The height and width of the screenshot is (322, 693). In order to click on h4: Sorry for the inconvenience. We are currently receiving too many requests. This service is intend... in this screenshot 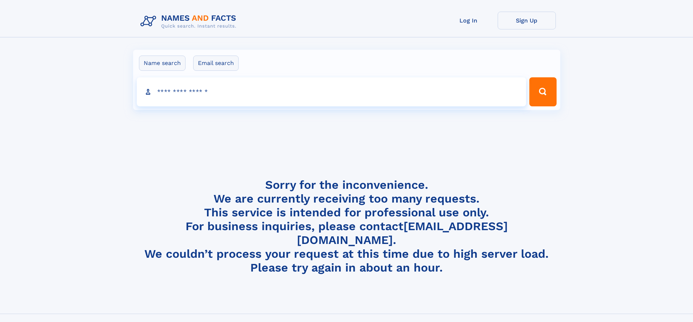, I will do `click(346, 227)`.